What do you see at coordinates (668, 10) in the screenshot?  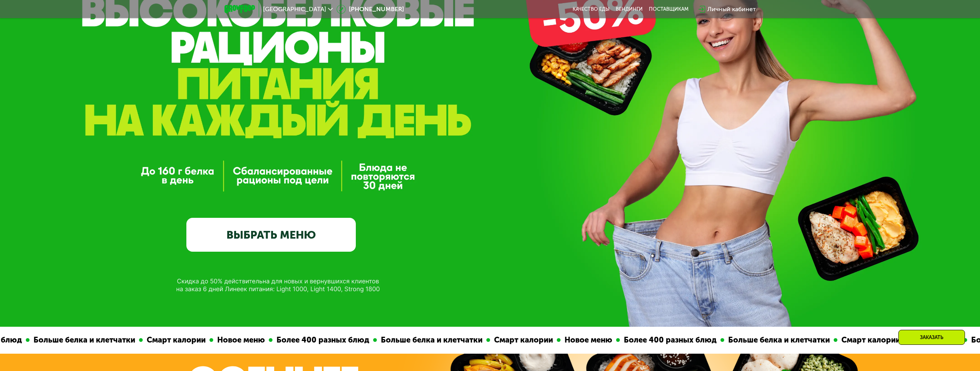 I see `div: поставщикам` at bounding box center [668, 10].